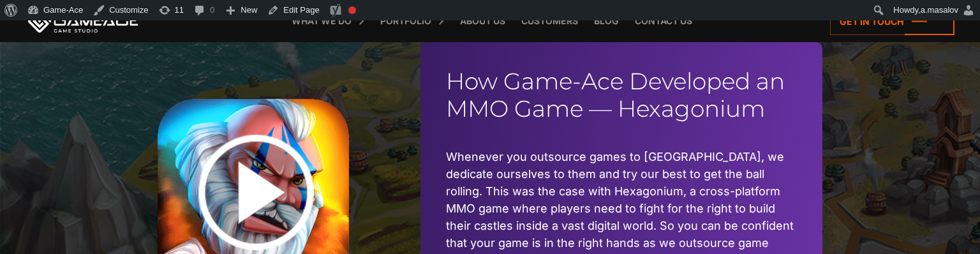 The width and height of the screenshot is (980, 254). What do you see at coordinates (621, 95) in the screenshot?
I see `h2: How Game-Ace Developed an MMO Game — Hexagonium` at bounding box center [621, 95].